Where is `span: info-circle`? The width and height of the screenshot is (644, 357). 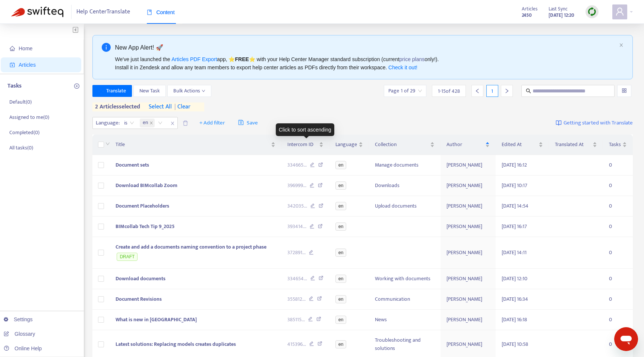 span: info-circle is located at coordinates (106, 47).